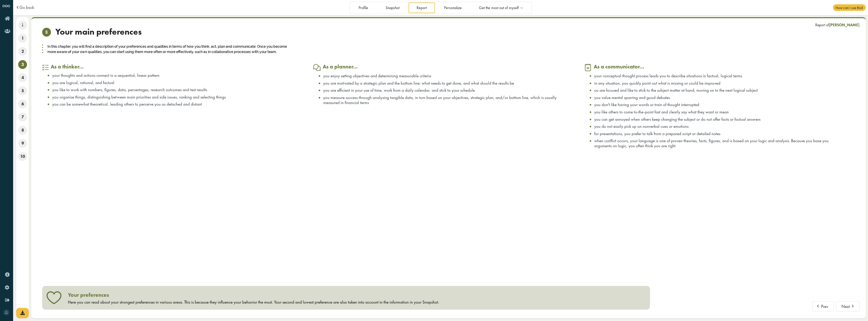 The height and width of the screenshot is (321, 868). What do you see at coordinates (27, 7) in the screenshot?
I see `span: Go back` at bounding box center [27, 7].